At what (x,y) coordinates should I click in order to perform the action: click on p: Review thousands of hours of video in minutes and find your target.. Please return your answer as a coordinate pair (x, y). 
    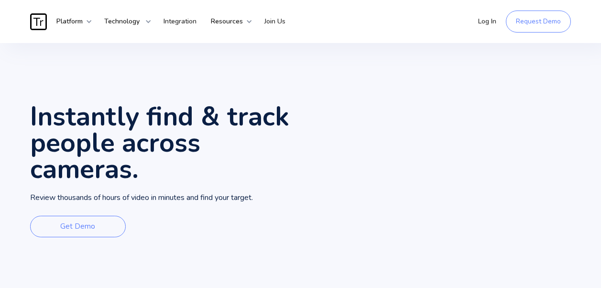
    Looking at the image, I should click on (142, 198).